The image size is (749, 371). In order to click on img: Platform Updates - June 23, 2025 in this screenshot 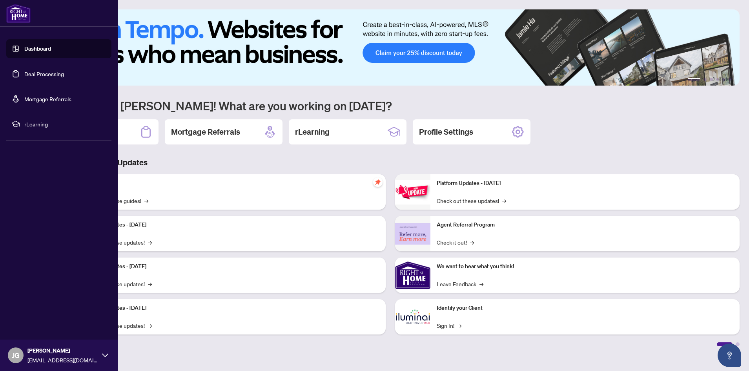, I will do `click(413, 192)`.